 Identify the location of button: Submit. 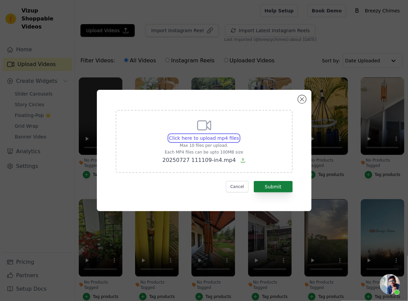
(273, 187).